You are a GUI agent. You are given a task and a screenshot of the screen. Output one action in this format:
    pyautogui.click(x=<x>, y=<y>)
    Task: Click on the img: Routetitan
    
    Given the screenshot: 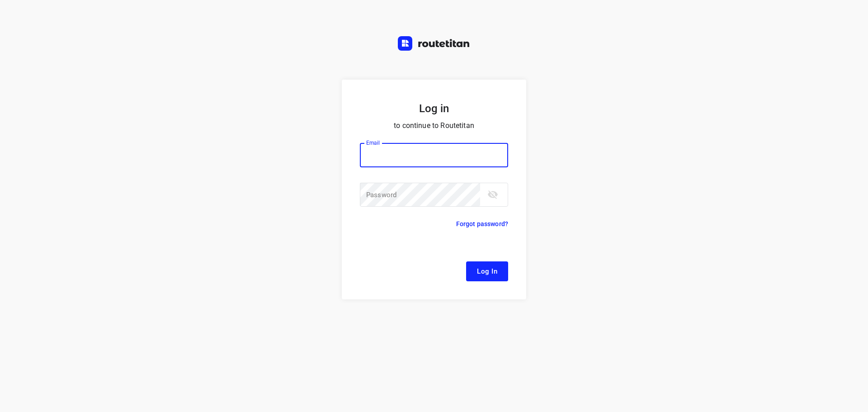 What is the action you would take?
    pyautogui.click(x=434, y=43)
    